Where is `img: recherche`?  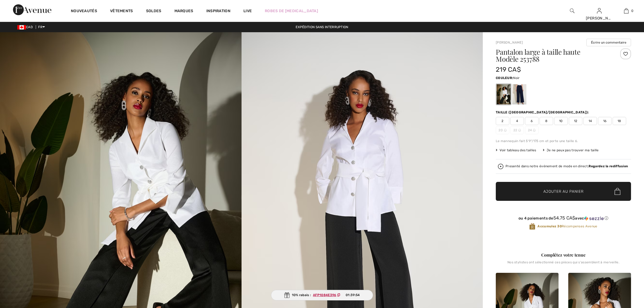
img: recherche is located at coordinates (572, 11).